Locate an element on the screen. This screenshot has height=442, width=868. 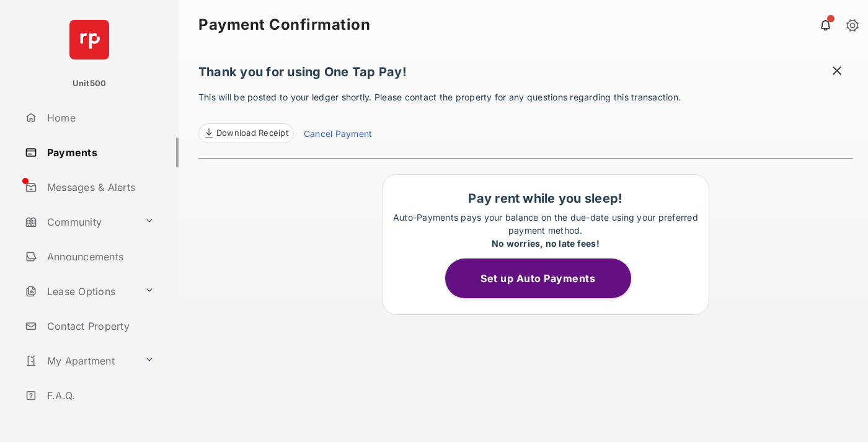
a: Home is located at coordinates (100, 118).